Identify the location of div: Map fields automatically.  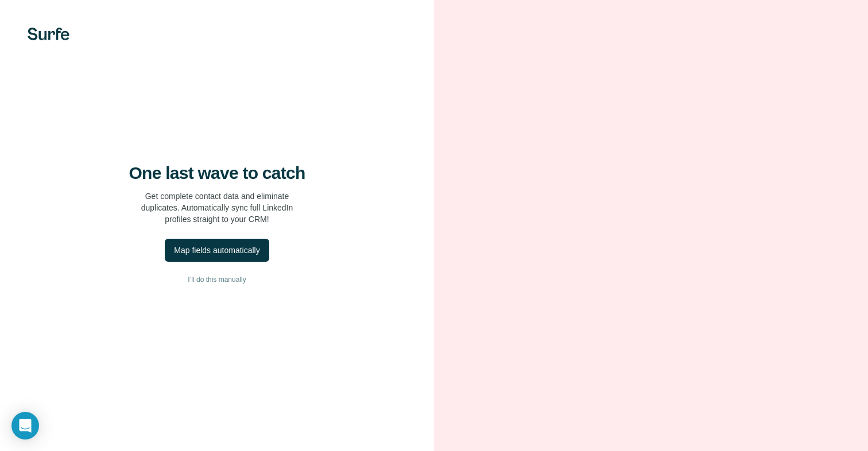
(216, 250).